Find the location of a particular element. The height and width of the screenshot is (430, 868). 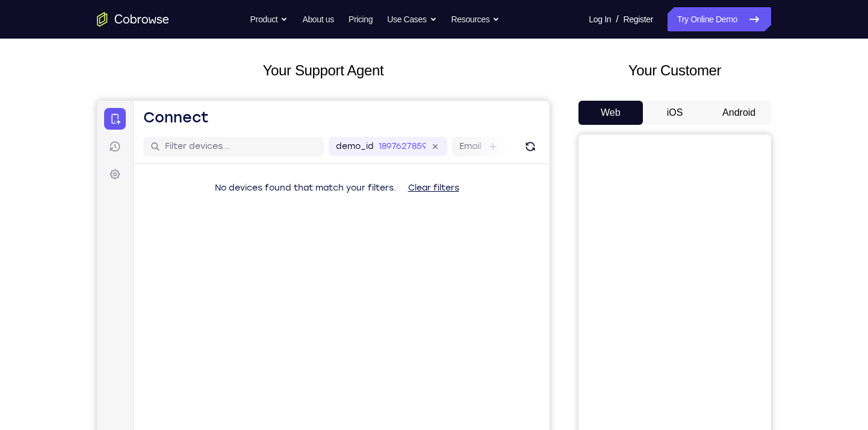

label: Email is located at coordinates (374, 46).